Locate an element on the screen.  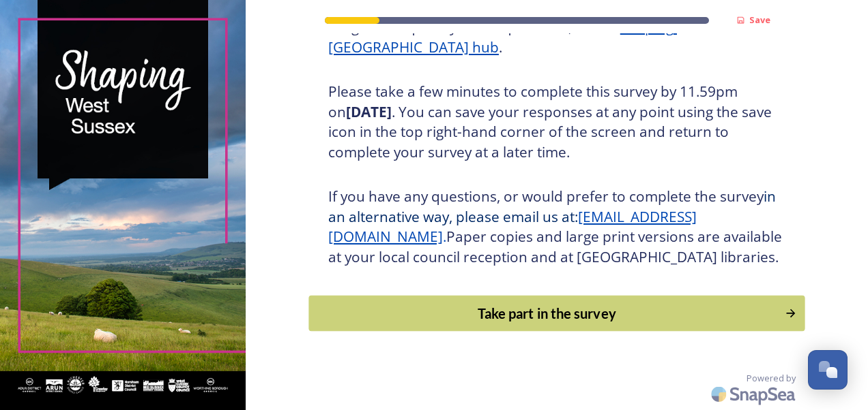
button: Continue is located at coordinates (556, 314).